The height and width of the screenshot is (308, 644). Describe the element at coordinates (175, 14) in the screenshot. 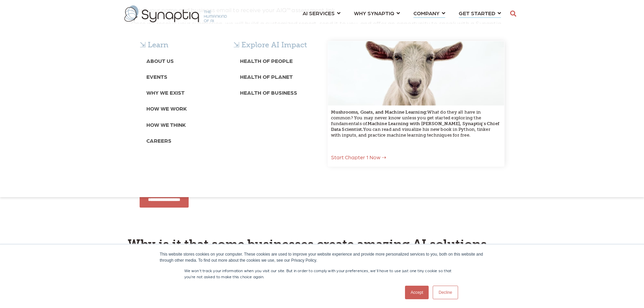

I see `img: synaptiq logo-2` at that location.